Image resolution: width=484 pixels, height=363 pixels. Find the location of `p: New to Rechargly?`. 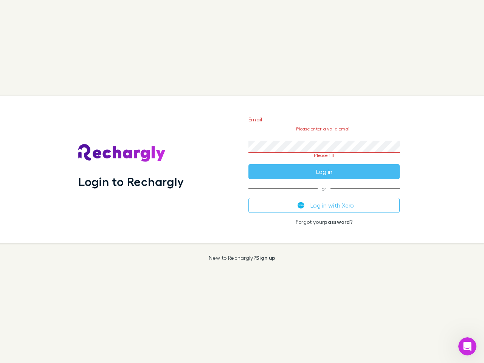

p: New to Rechargly? is located at coordinates (242, 258).